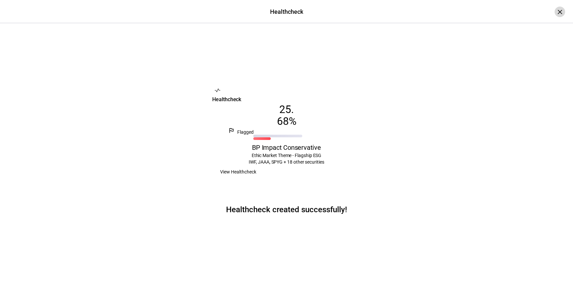 The height and width of the screenshot is (296, 573). What do you see at coordinates (231, 130) in the screenshot?
I see `mat-icon: outlined_flag` at bounding box center [231, 130].